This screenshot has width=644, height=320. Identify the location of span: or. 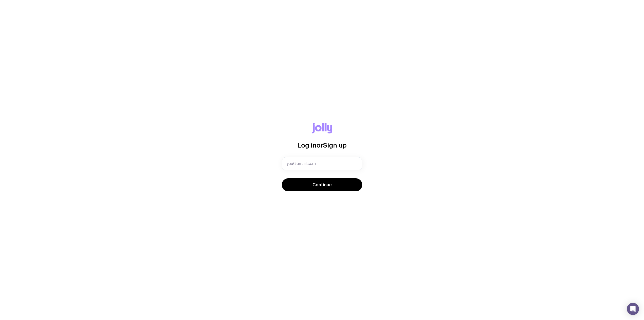
(320, 145).